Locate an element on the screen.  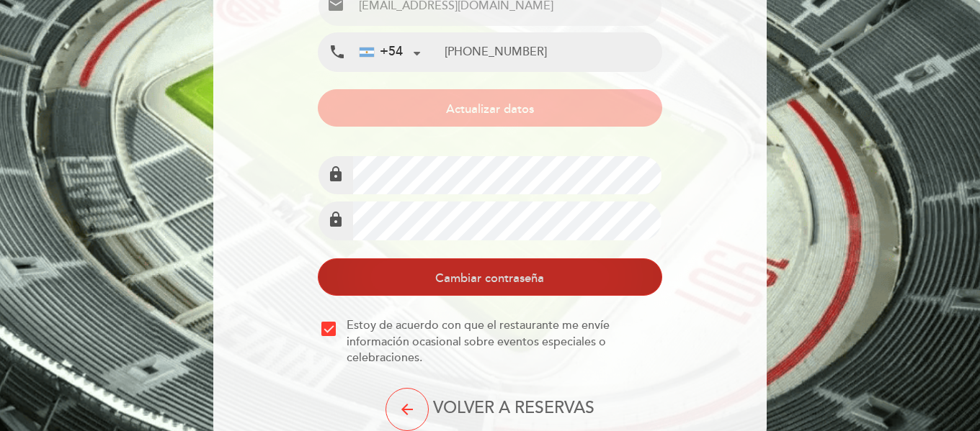
span: Estoy de acuerdo con que el restaurante me envíe información ocasional sobre eventos especiales o... is located at coordinates (502, 342).